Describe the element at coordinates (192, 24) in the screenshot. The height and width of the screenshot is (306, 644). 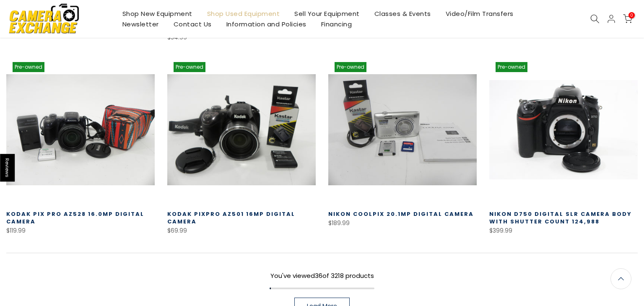
I see `a: Contact Us` at that location.